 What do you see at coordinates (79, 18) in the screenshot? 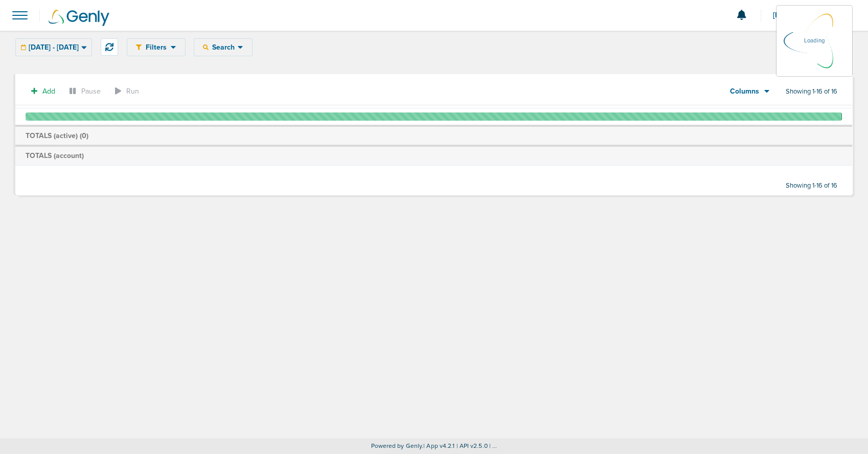
I see `img: Genly` at bounding box center [79, 18].